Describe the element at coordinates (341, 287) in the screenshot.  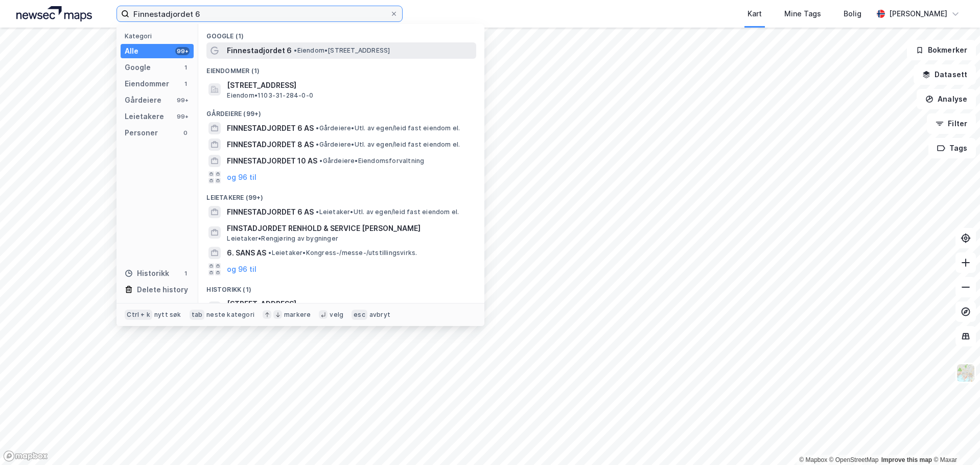
I see `div: Historikk (1)` at that location.